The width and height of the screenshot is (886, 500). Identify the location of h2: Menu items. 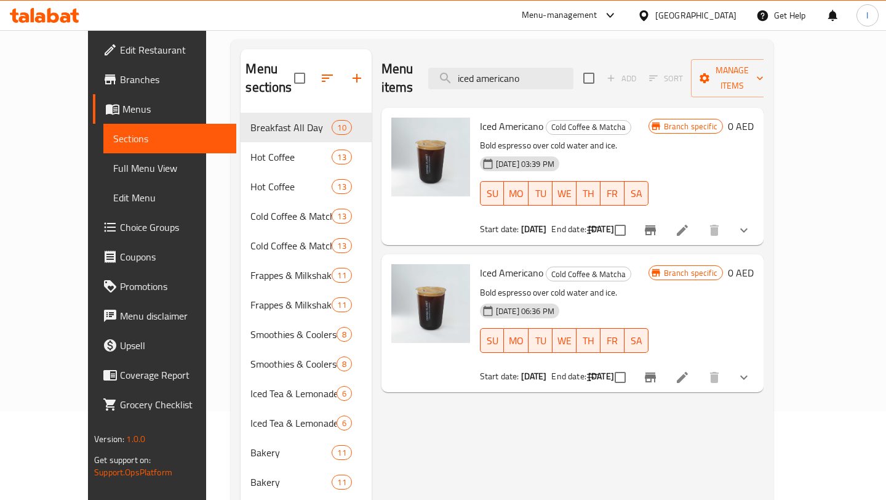
(398, 78).